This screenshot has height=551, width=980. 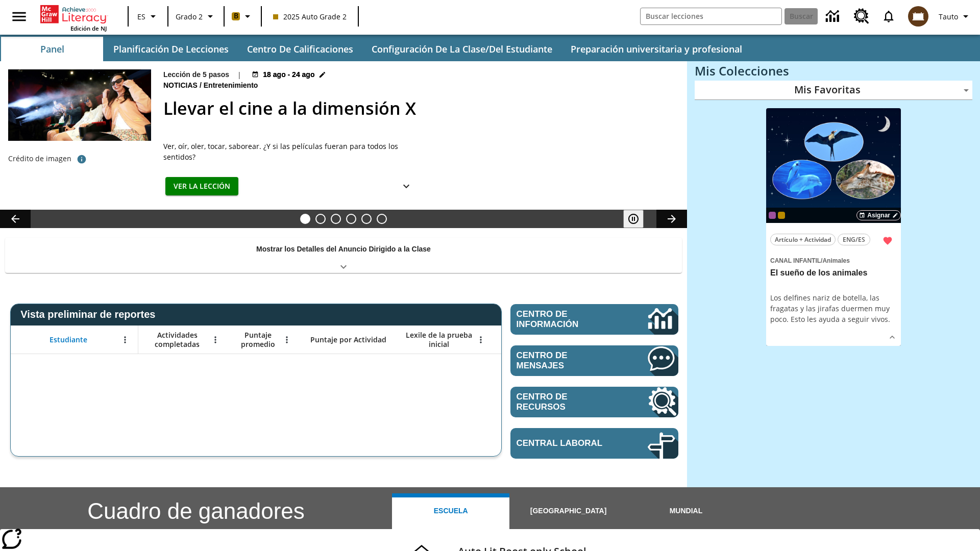 What do you see at coordinates (451, 511) in the screenshot?
I see `button: Escuela` at bounding box center [451, 511].